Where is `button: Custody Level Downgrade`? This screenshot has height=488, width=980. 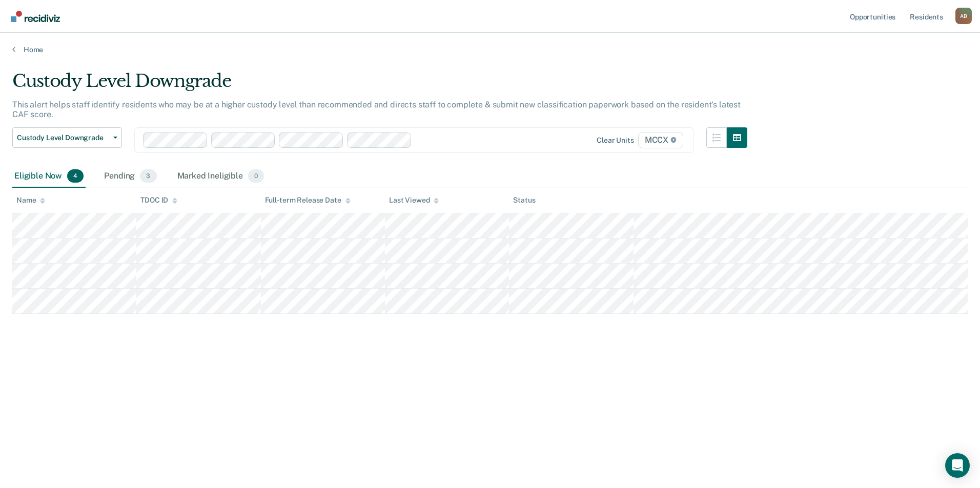
button: Custody Level Downgrade is located at coordinates (67, 138).